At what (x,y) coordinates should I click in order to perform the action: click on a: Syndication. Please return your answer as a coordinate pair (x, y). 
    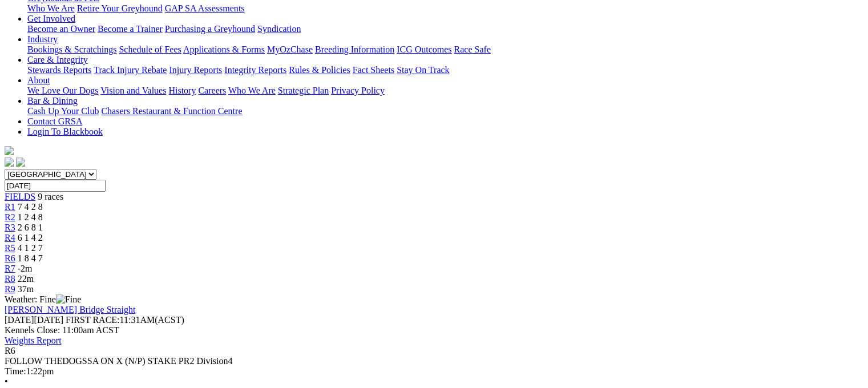
    Looking at the image, I should click on (279, 29).